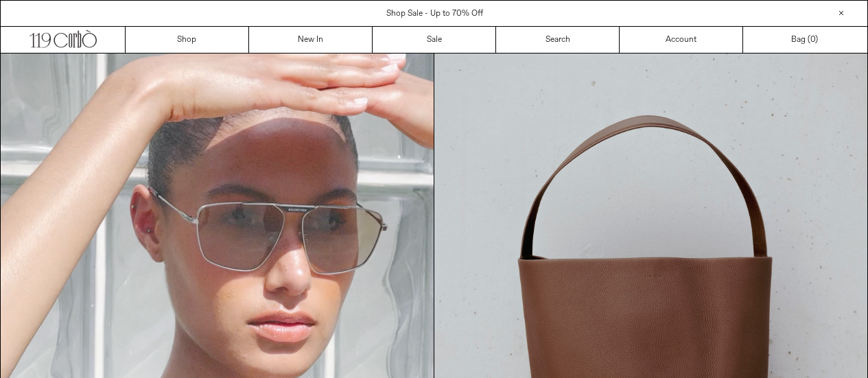 The image size is (868, 378). I want to click on a: Shop Sale - Up to 70% Off, so click(435, 14).